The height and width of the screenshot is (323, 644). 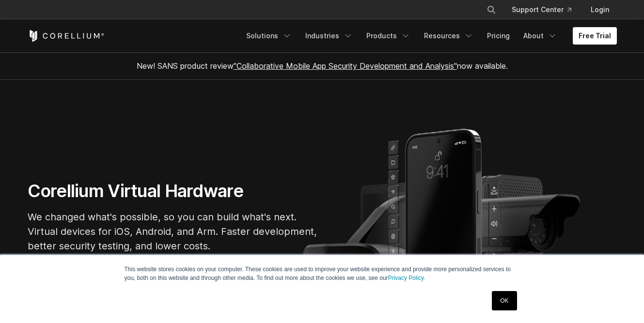 What do you see at coordinates (498, 36) in the screenshot?
I see `a: Pricing` at bounding box center [498, 36].